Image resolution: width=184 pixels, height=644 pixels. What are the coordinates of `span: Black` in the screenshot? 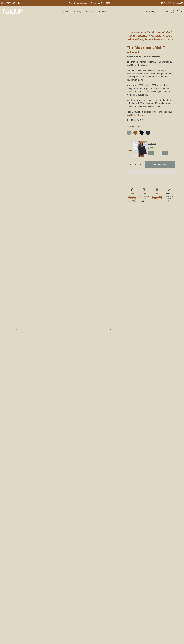 It's located at (137, 127).